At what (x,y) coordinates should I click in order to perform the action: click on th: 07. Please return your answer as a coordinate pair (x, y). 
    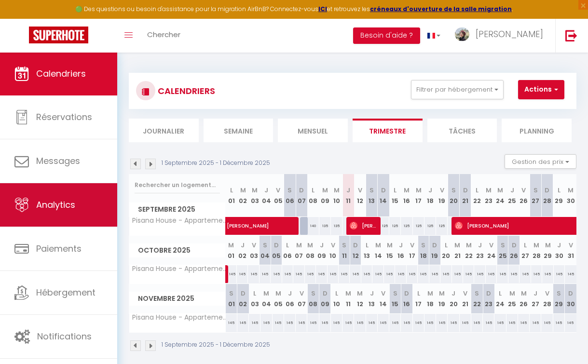
    Looking at the image, I should click on (299, 250).